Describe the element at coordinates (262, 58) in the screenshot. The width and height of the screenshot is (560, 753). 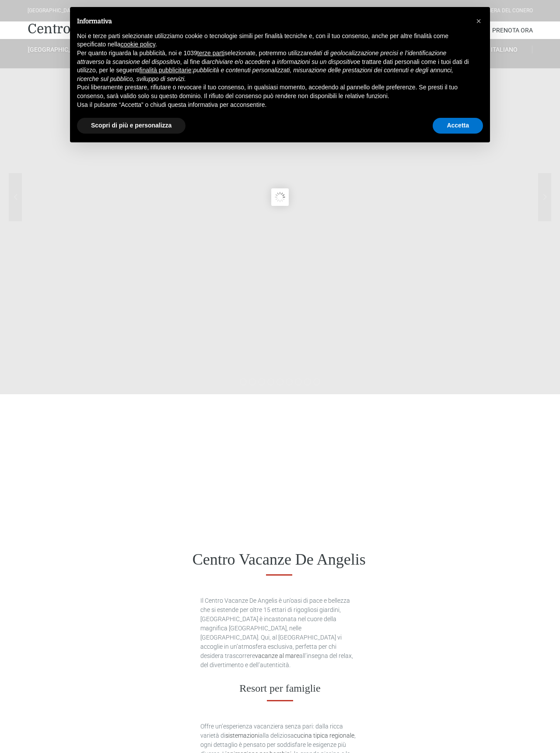
I see `em: dati di geolocalizzazione precisi e l’identificazione attraverso la scansione del dispositivo` at that location.